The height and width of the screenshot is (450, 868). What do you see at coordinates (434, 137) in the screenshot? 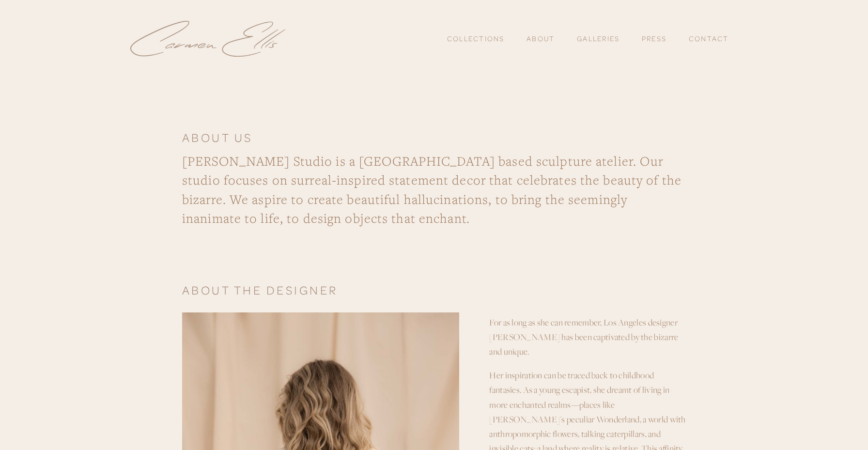
I see `h1: abouT US` at bounding box center [434, 137].